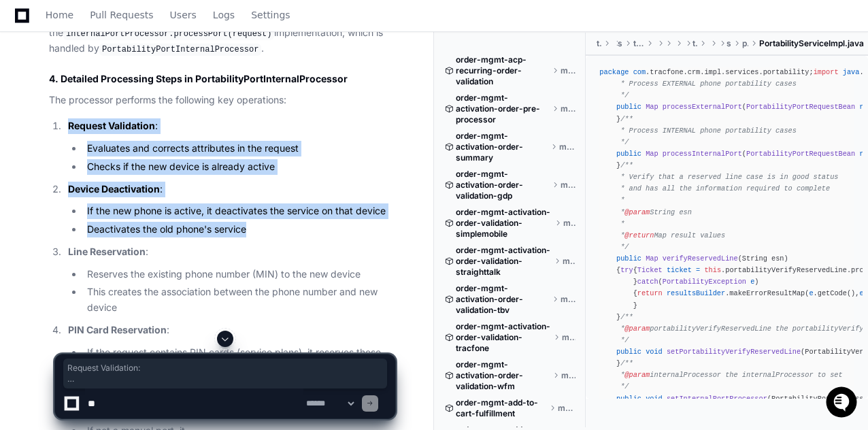 This screenshot has height=430, width=868. Describe the element at coordinates (712, 270) in the screenshot. I see `span: this` at that location.